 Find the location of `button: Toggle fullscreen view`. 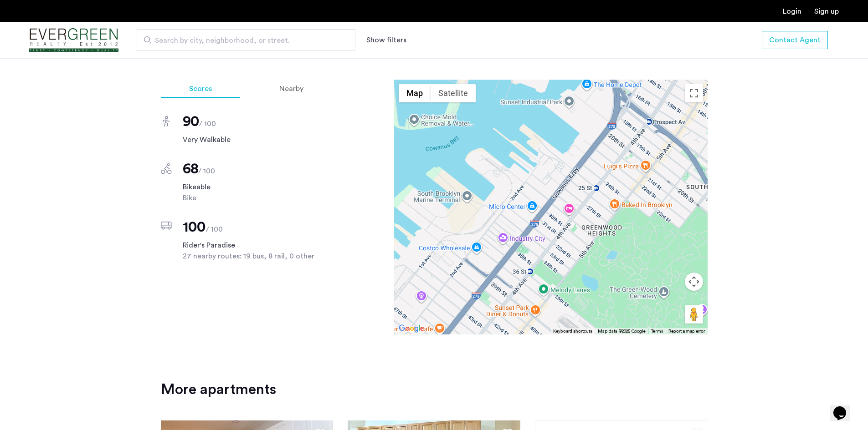

button: Toggle fullscreen view is located at coordinates (694, 94).